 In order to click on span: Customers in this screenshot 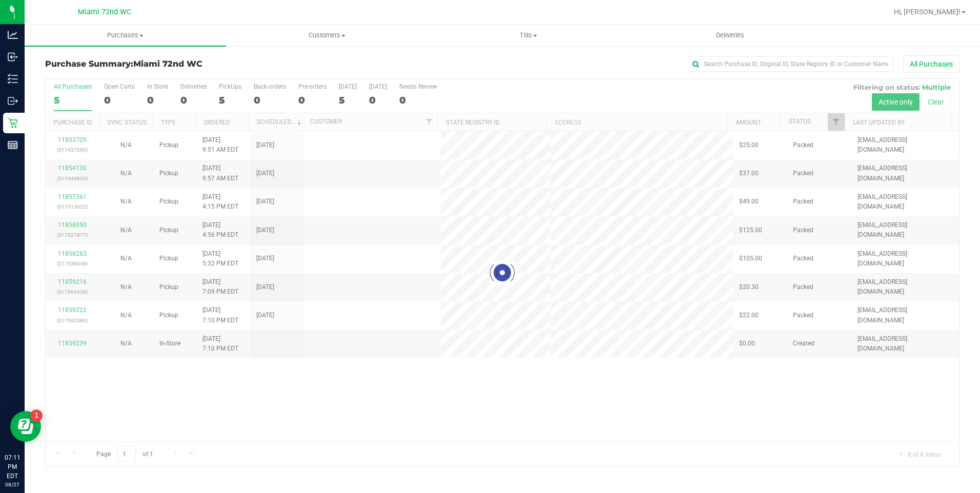, I will do `click(326, 36)`.